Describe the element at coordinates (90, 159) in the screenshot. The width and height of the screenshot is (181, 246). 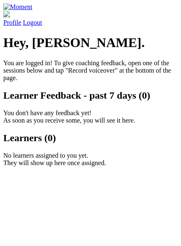
I see `p: No learners assigned to you yet. They will show up here once assigned.` at that location.